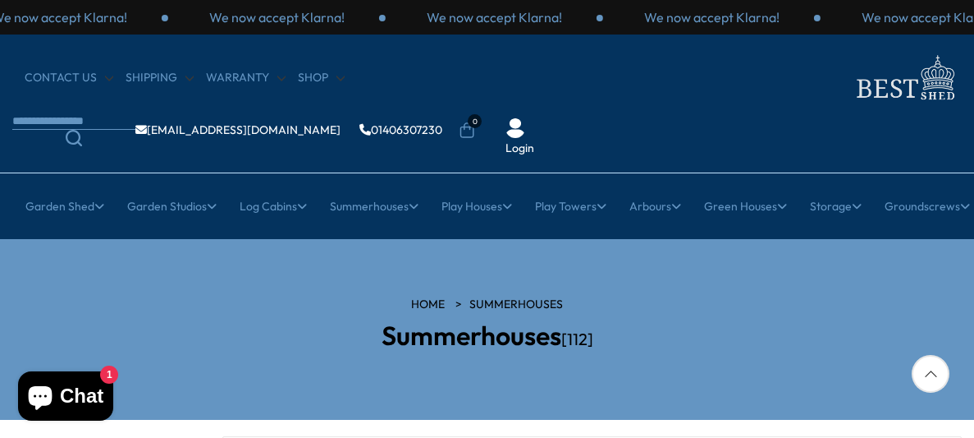 The height and width of the screenshot is (438, 974). I want to click on div: 2 / 3, so click(494, 17).